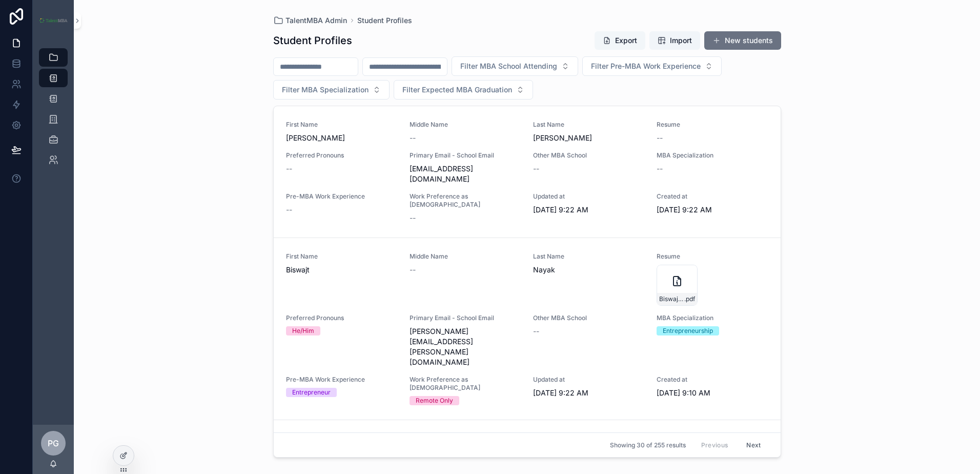  What do you see at coordinates (674, 40) in the screenshot?
I see `button: Import` at bounding box center [674, 40].